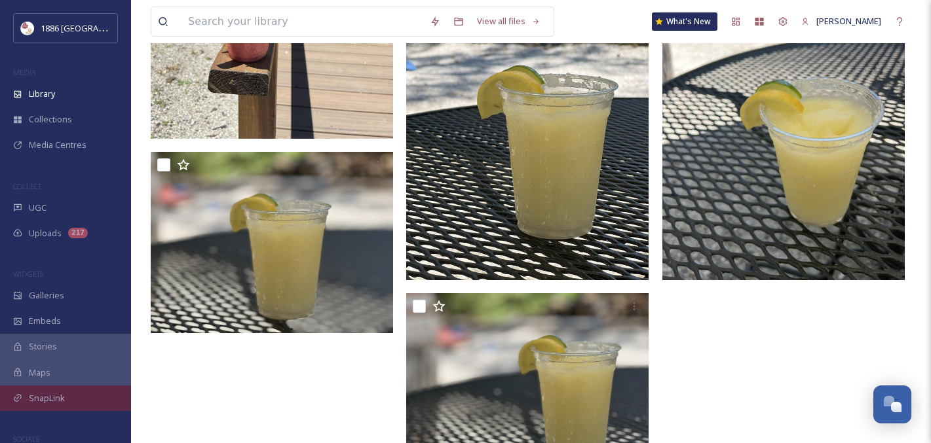  Describe the element at coordinates (58, 145) in the screenshot. I see `span: Media Centres` at that location.